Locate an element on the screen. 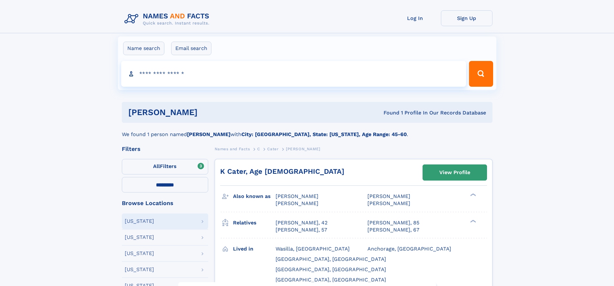  div: Found 1 Profile In Our Records Database is located at coordinates (388, 113).